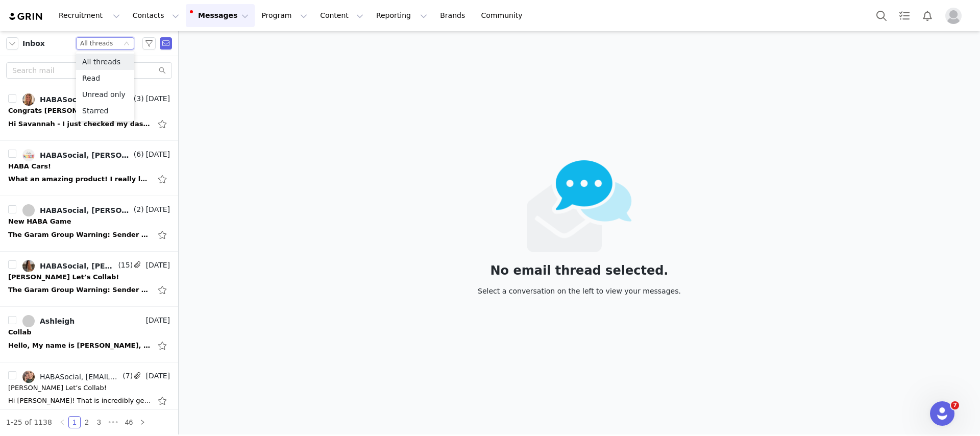 The image size is (980, 436). What do you see at coordinates (113, 422) in the screenshot?
I see `li: Next 3 Pages` at bounding box center [113, 422].